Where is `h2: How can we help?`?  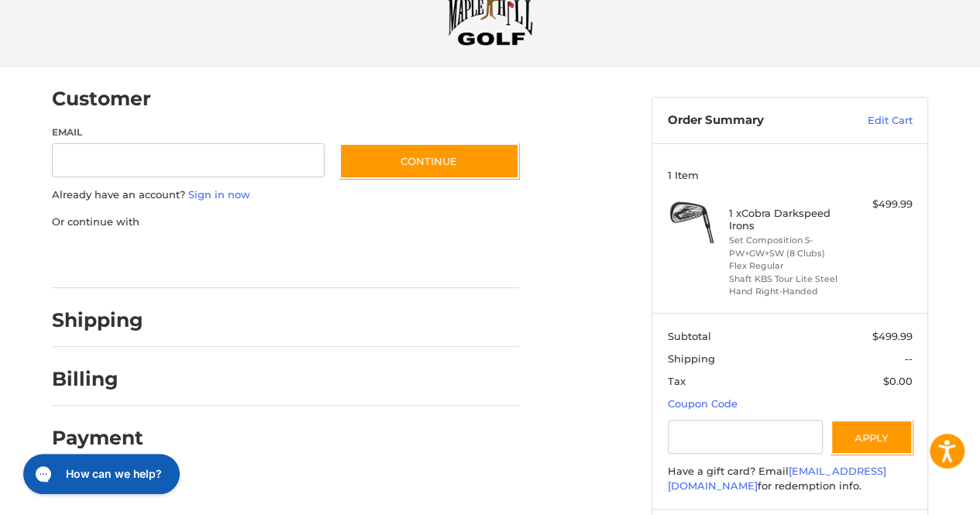 h2: How can we help? is located at coordinates (98, 26).